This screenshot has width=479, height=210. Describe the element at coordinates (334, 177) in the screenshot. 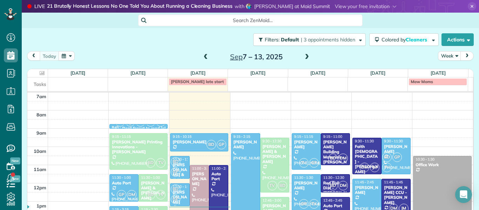

I see `span: 11:30 - 12:30` at that location.